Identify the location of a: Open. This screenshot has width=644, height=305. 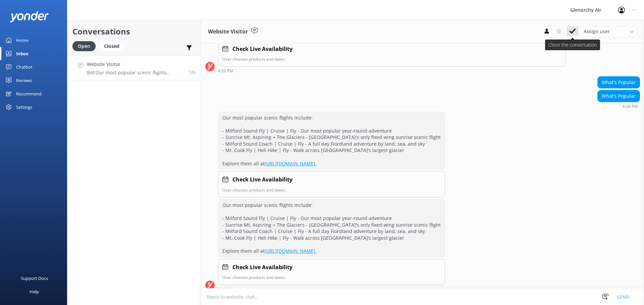
(85, 46).